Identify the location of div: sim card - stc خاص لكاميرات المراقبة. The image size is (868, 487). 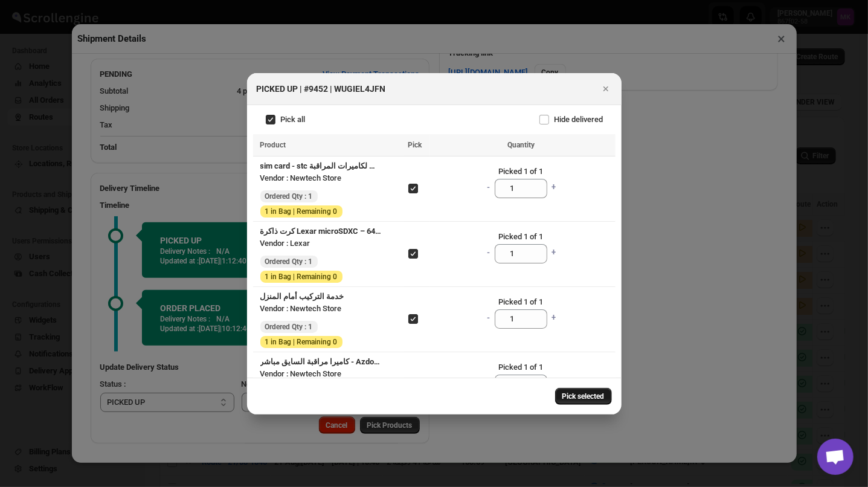
(321, 166).